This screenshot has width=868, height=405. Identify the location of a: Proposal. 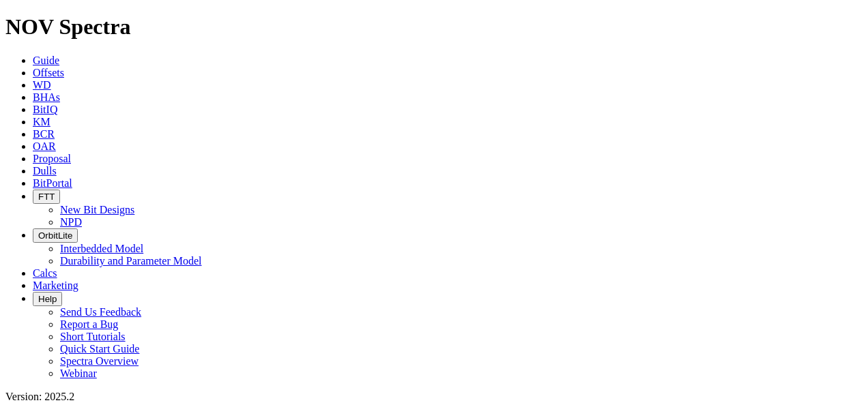
(52, 158).